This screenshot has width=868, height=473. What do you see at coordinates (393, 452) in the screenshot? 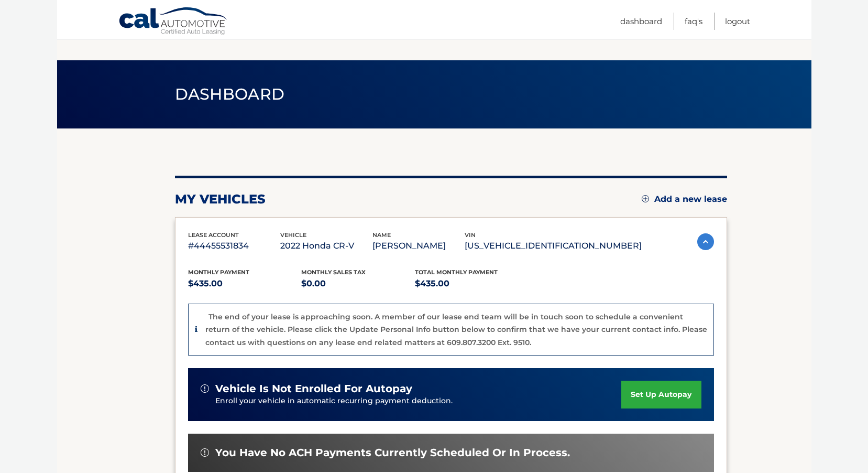
I see `span: You have no ACH payments currently scheduled or in process.` at bounding box center [393, 452].